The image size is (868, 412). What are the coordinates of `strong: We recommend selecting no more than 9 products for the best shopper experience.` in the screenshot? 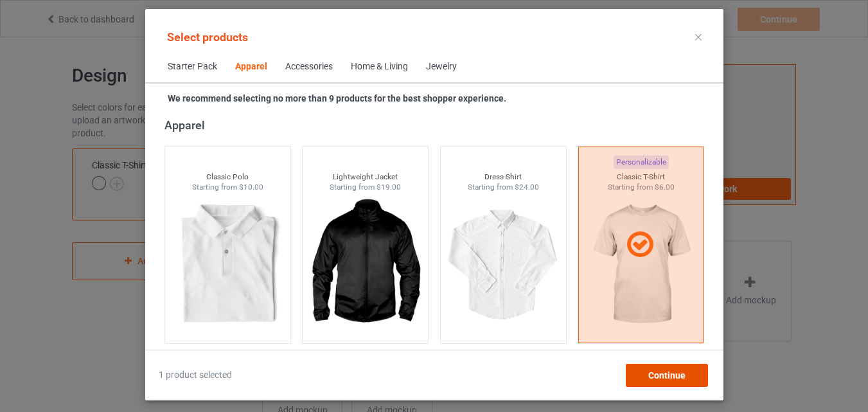 It's located at (337, 98).